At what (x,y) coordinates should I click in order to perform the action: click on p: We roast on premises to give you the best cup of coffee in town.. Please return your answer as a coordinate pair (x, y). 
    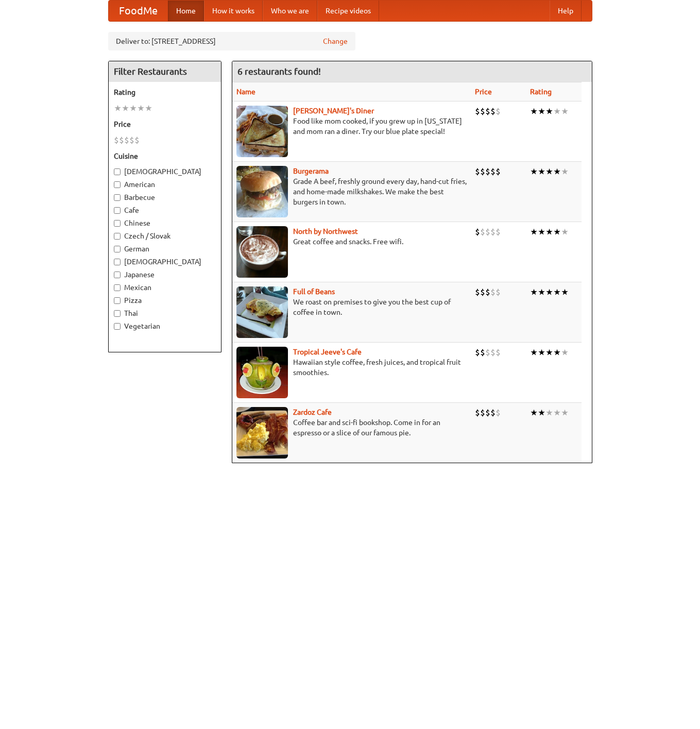
    Looking at the image, I should click on (351, 307).